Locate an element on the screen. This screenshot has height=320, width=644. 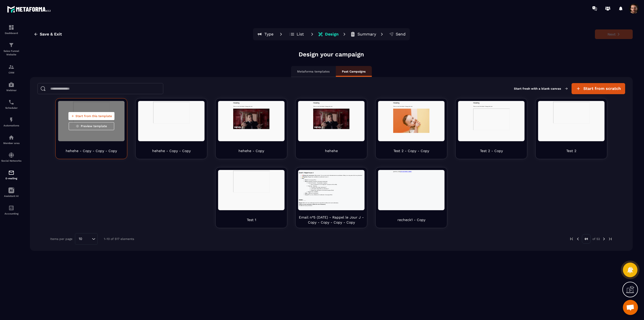
li: Rappel que webinaire est imminent (aujourd’hui). is located at coordinates (131, 67).